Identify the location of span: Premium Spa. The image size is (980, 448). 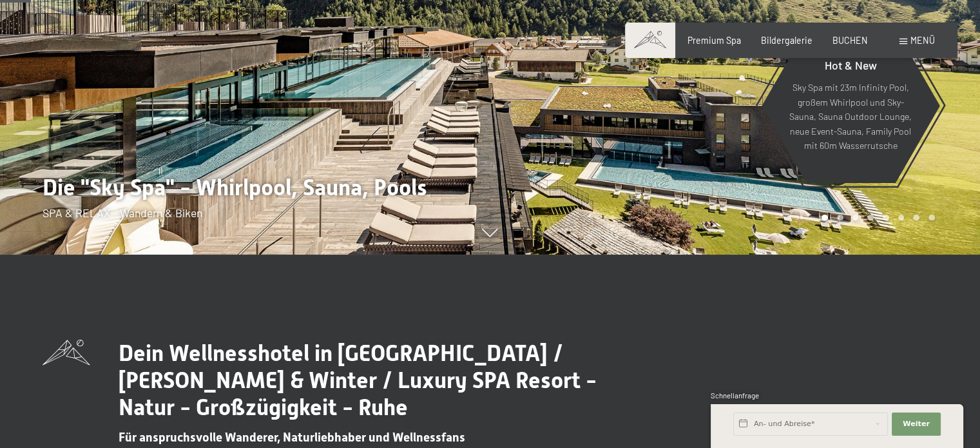
(714, 40).